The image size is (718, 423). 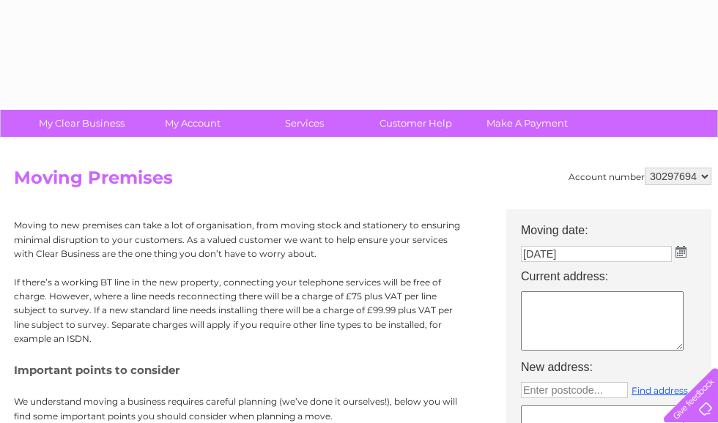 I want to click on p: If there’s a working BT line in the new property, connecting your telephone services will be free..., so click(x=241, y=311).